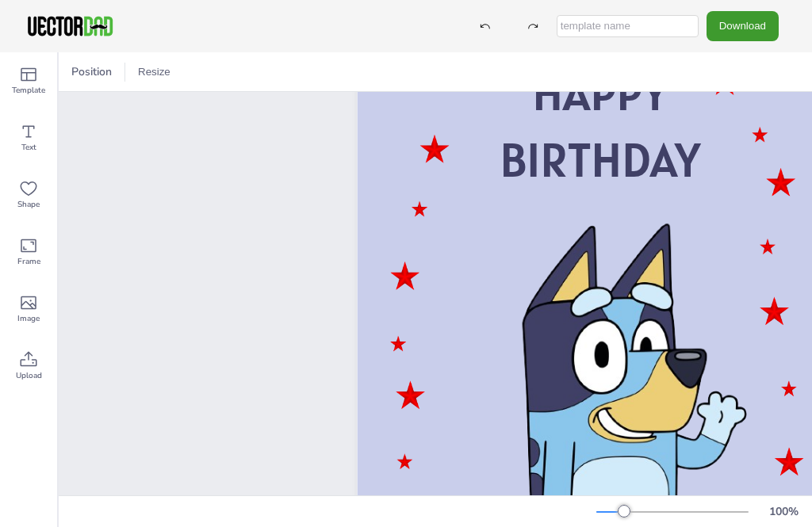 Image resolution: width=812 pixels, height=527 pixels. What do you see at coordinates (154, 72) in the screenshot?
I see `button: Resize` at bounding box center [154, 72].